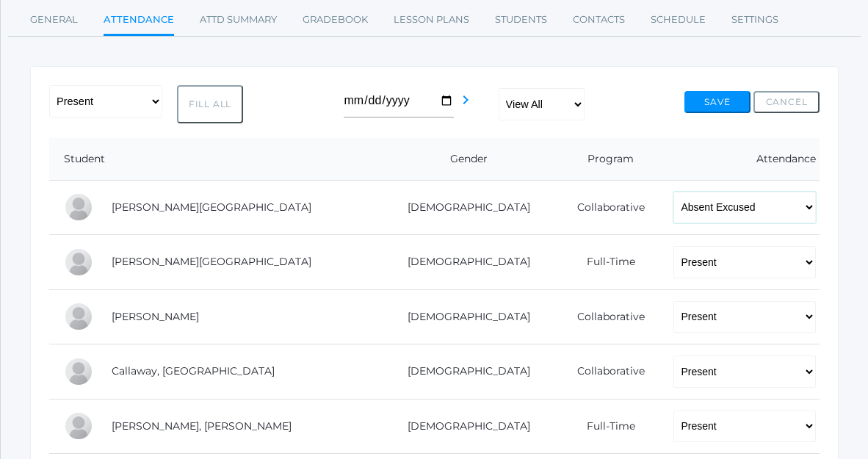 Image resolution: width=868 pixels, height=459 pixels. What do you see at coordinates (678, 20) in the screenshot?
I see `a: Schedule` at bounding box center [678, 20].